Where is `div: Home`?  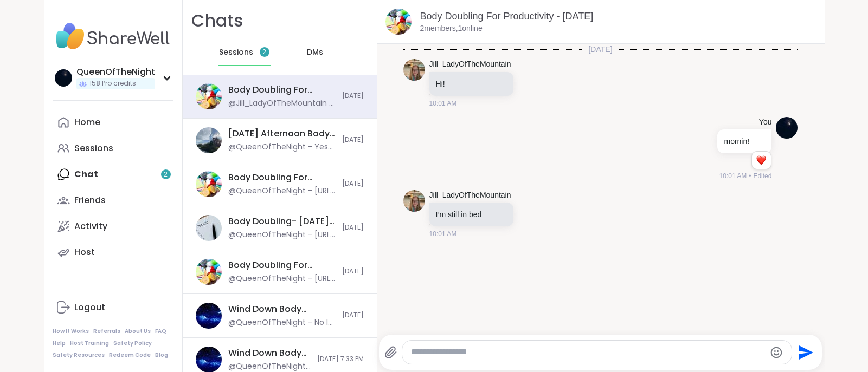 div: Home is located at coordinates (87, 123).